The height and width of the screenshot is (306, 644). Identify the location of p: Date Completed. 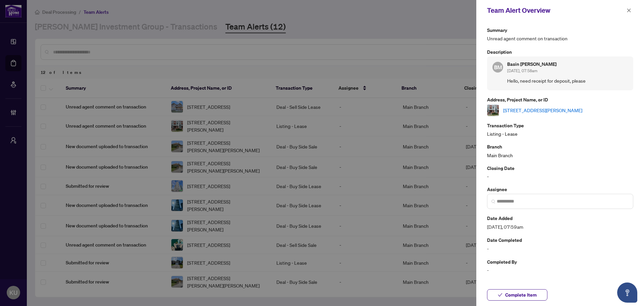
(560, 239).